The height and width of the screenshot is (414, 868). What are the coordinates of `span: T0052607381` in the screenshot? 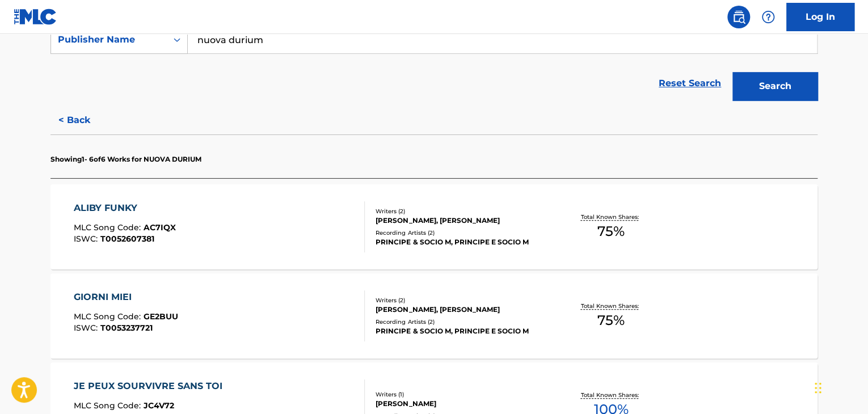 It's located at (127, 239).